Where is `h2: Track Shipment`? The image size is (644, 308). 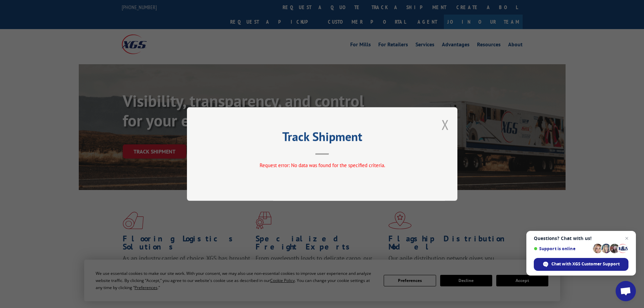 h2: Track Shipment is located at coordinates (322, 138).